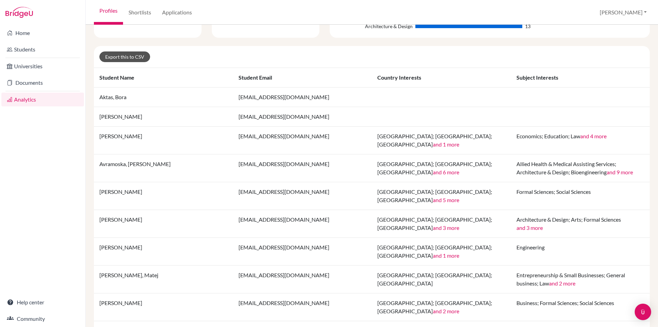 The height and width of the screenshot is (327, 658). Describe the element at coordinates (374, 26) in the screenshot. I see `div: Architecture & Design` at that location.